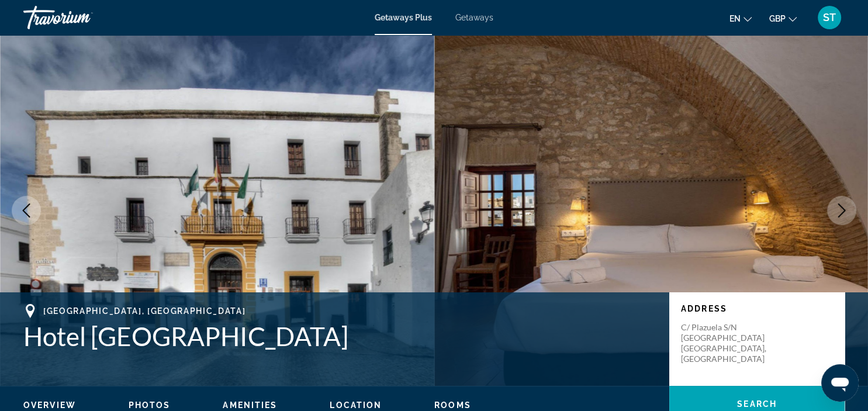 Image resolution: width=868 pixels, height=411 pixels. Describe the element at coordinates (474, 18) in the screenshot. I see `a: Getaways` at that location.